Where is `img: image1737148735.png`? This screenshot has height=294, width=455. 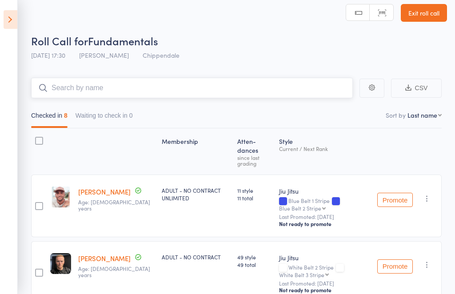
img: image1737148735.png is located at coordinates (60, 264).